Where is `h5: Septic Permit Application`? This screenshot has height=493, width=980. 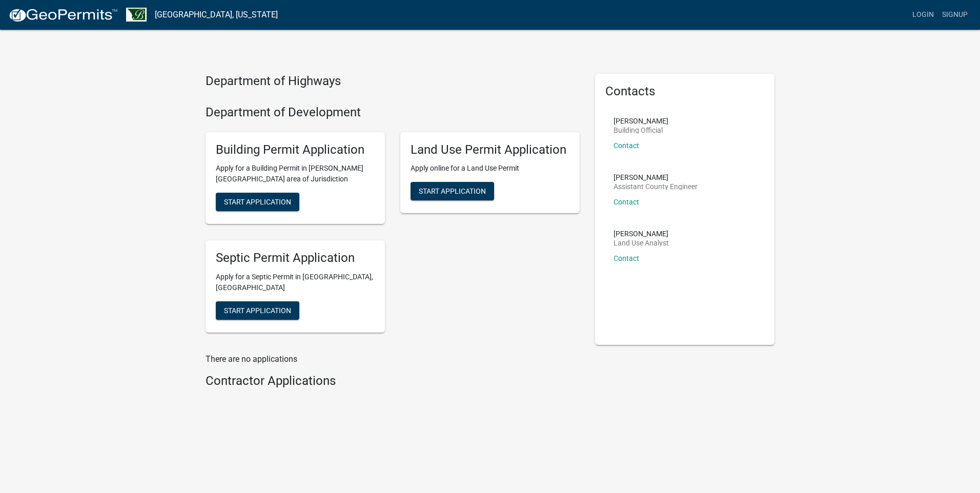
h5: Septic Permit Application is located at coordinates (296, 258).